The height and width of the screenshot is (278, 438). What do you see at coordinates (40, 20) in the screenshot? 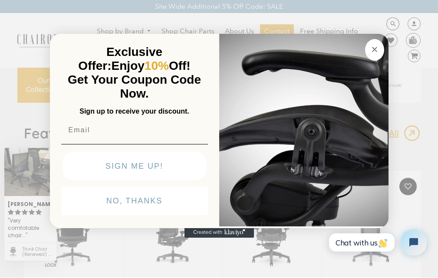
I see `button: Chat with us👋` at bounding box center [40, 20].